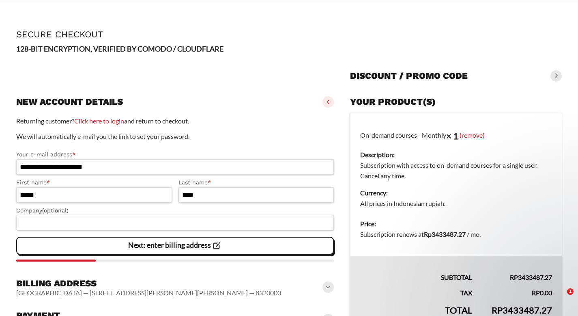 This screenshot has height=316, width=578. Describe the element at coordinates (457, 163) in the screenshot. I see `td: On-demand courses - Monthly` at that location.